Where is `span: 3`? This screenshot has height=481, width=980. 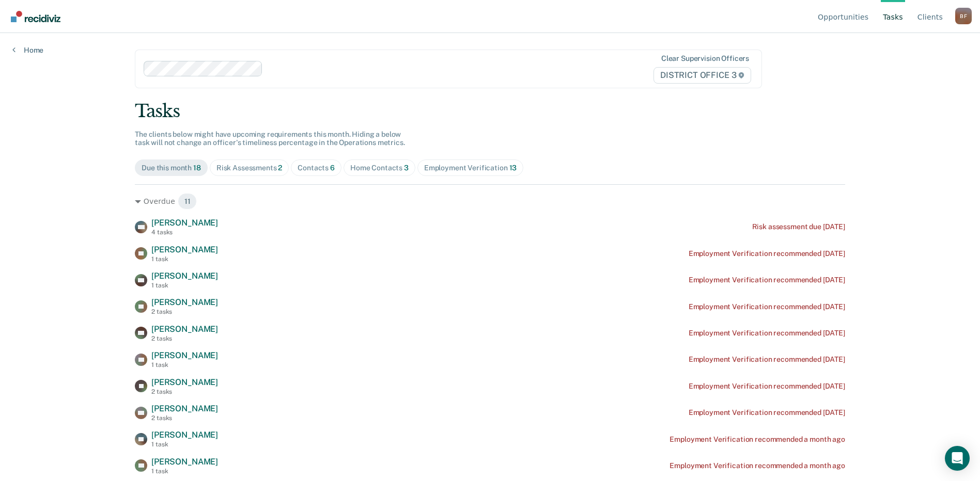 span: 3 is located at coordinates (406, 168).